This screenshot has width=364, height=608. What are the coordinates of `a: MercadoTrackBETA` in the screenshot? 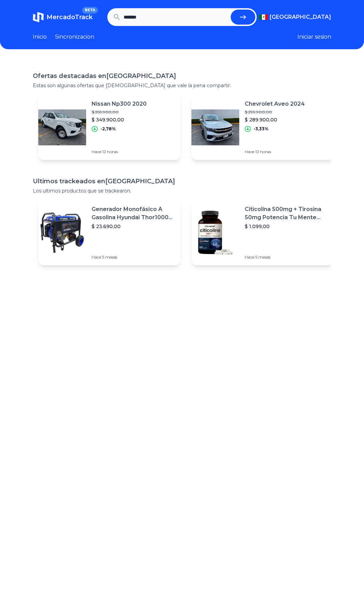 It's located at (63, 17).